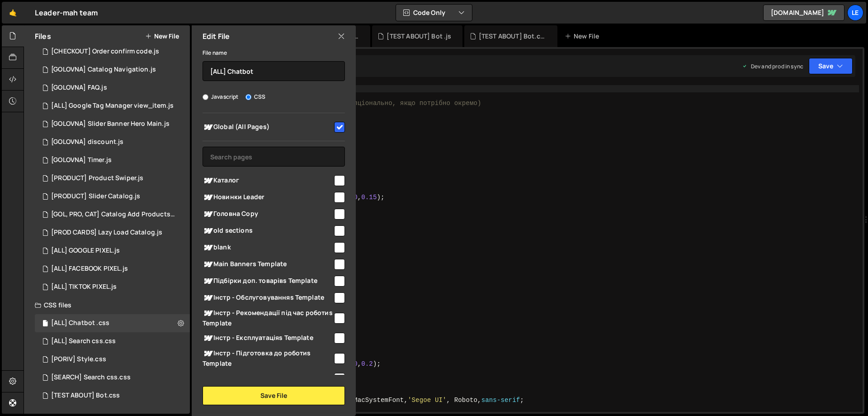 This screenshot has width=868, height=416. Describe the element at coordinates (268, 181) in the screenshot. I see `span: Каталог` at that location.